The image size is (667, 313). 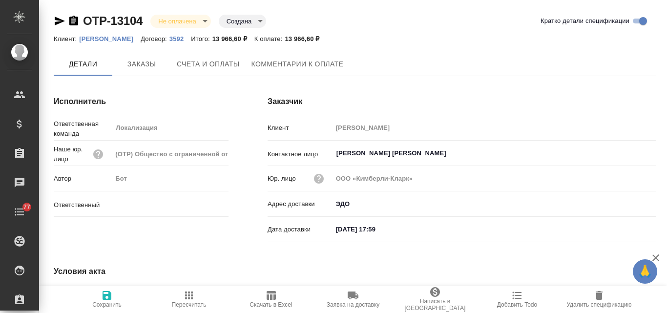 I want to click on span: Удалить спецификацию, so click(x=599, y=305).